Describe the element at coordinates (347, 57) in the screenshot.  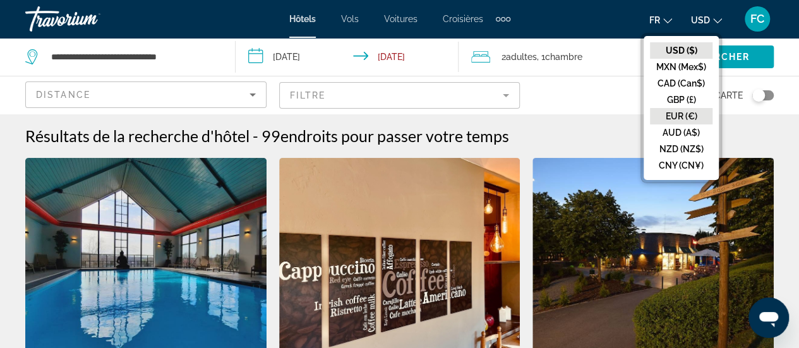
I see `button: Check-in date: Sep 23, 2025 Check-out date: Sep 24, 2025` at that location.